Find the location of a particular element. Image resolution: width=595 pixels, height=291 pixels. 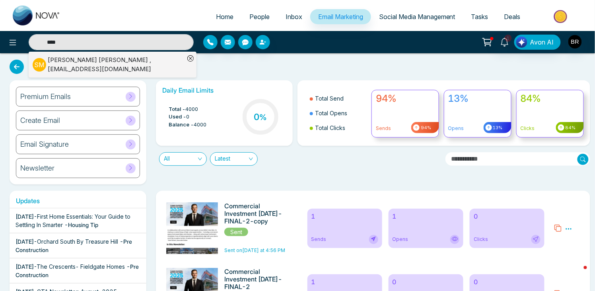

li: Total Send is located at coordinates (338, 98).